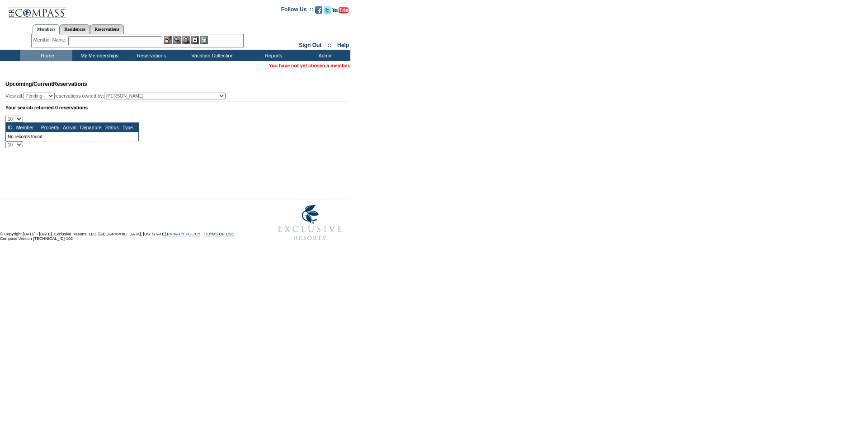 This screenshot has height=427, width=868. Describe the element at coordinates (127, 127) in the screenshot. I see `a: Type` at that location.